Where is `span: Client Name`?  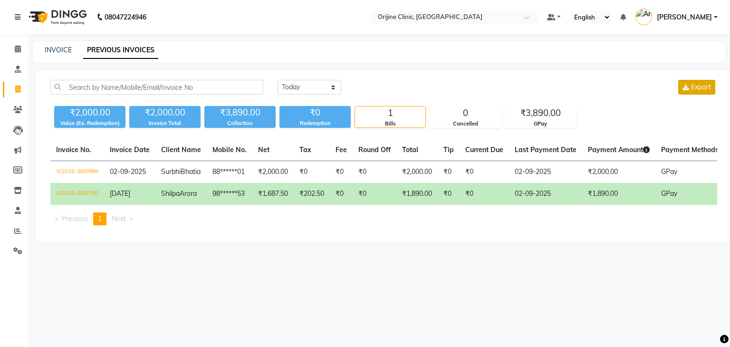
span: Client Name is located at coordinates (181, 150).